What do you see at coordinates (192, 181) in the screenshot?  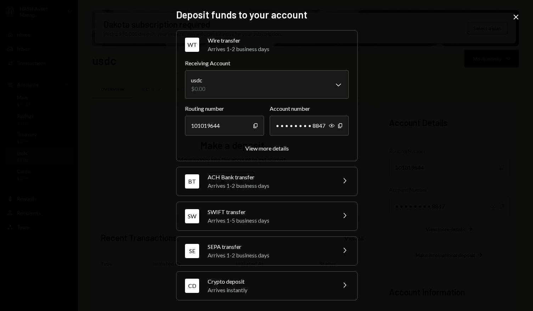 I see `div: BT` at bounding box center [192, 181].